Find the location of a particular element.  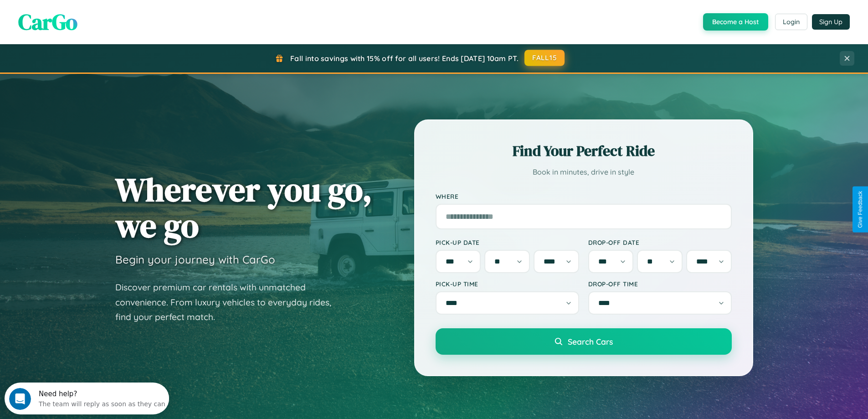

label: Pick-up Date is located at coordinates (507, 242).